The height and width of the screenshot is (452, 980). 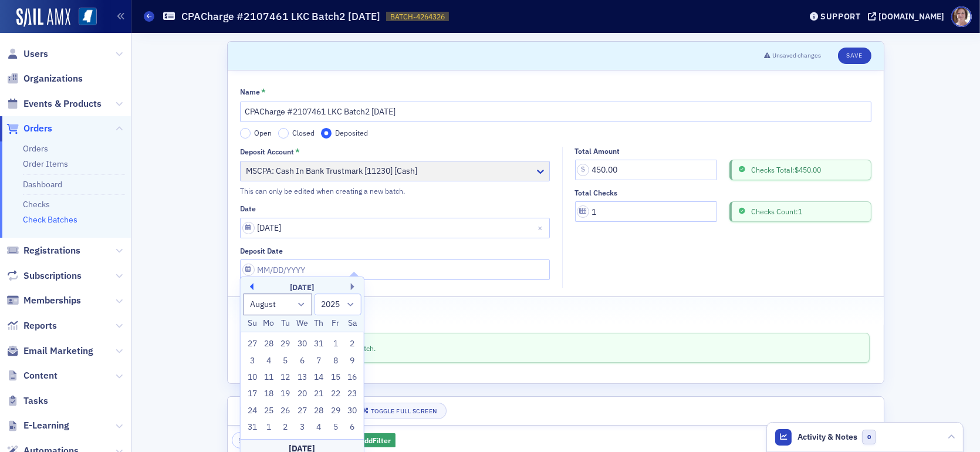 I want to click on span: Users, so click(x=36, y=54).